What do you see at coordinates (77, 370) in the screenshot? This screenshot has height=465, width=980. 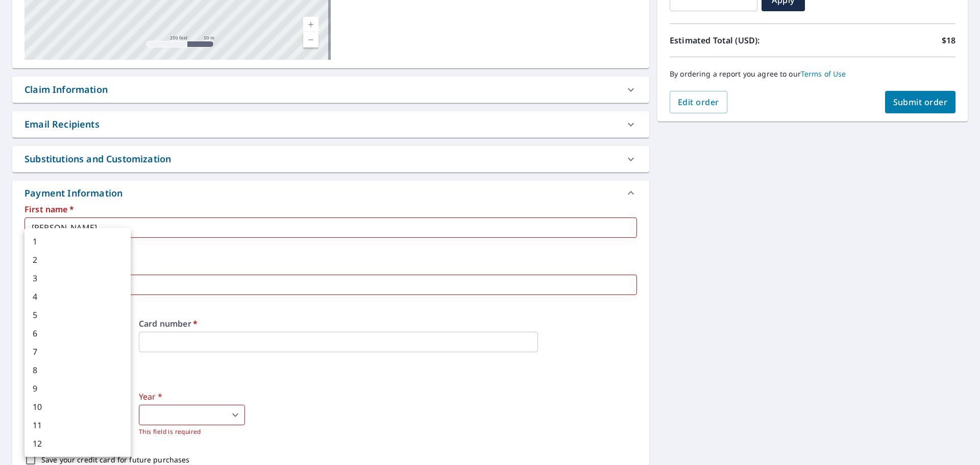 I see `li: 8` at bounding box center [77, 370].